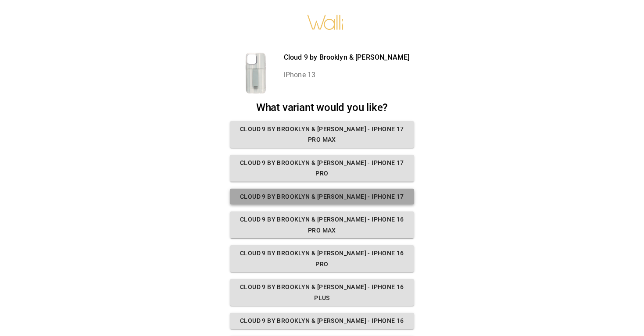  Describe the element at coordinates (326, 22) in the screenshot. I see `img: walli-inc.myshopify.com` at that location.